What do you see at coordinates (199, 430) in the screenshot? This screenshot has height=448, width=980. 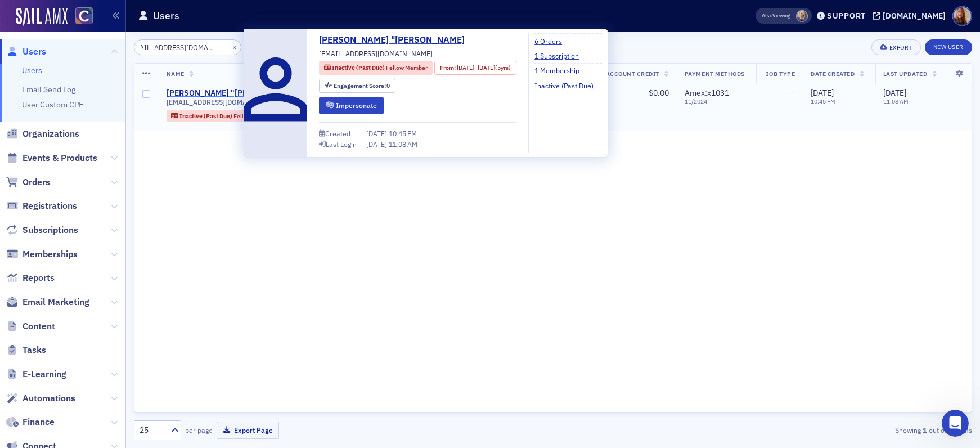 I see `label: per page` at bounding box center [199, 430].